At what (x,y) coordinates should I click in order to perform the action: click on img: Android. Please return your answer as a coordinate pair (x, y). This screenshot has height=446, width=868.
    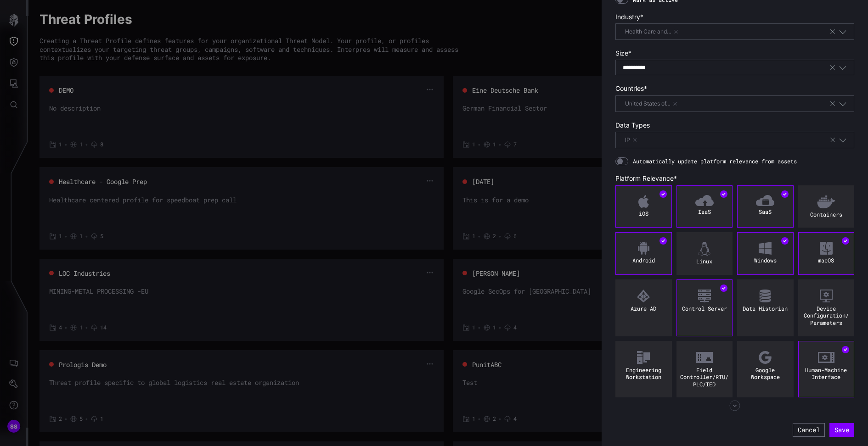
    Looking at the image, I should click on (643, 248).